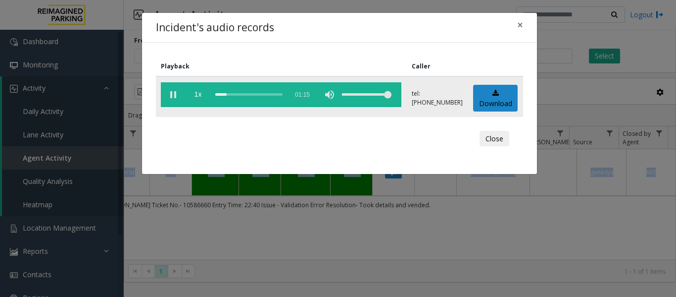 The image size is (676, 297). I want to click on h4: Incident's audio records, so click(215, 28).